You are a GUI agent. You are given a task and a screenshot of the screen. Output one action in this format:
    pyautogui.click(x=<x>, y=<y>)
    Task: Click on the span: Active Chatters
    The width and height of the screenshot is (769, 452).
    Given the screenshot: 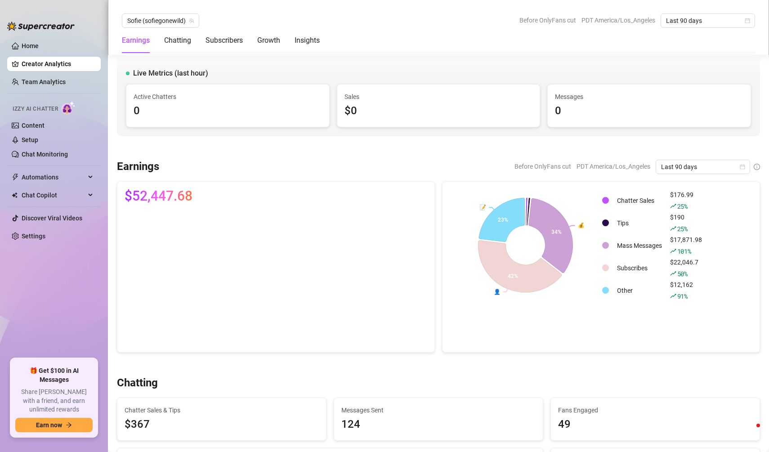 What is the action you would take?
    pyautogui.click(x=227, y=97)
    